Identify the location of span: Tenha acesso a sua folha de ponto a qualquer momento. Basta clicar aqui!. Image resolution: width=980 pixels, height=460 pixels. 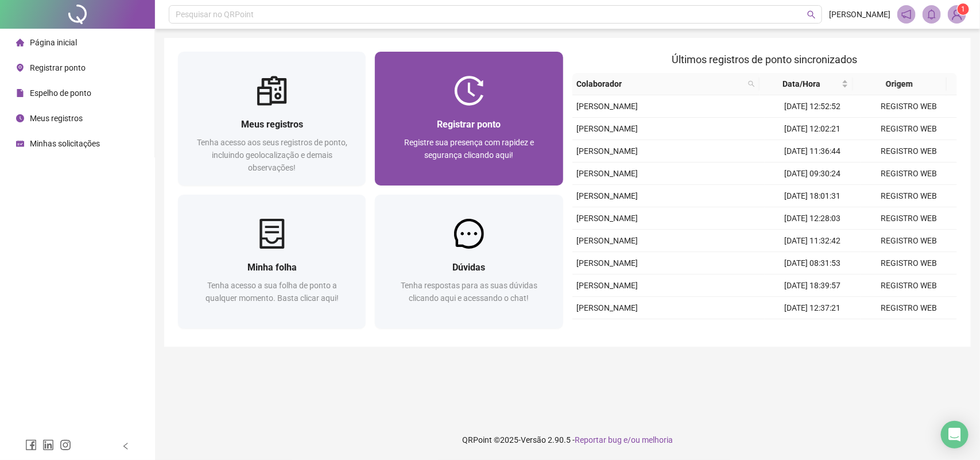
(272, 292).